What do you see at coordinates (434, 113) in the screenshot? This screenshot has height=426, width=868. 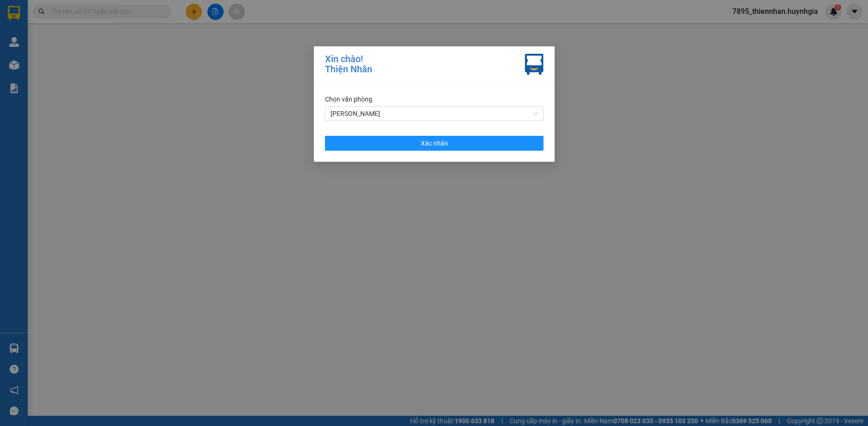 I see `span: Phạm Ngũ Lão` at bounding box center [434, 113].